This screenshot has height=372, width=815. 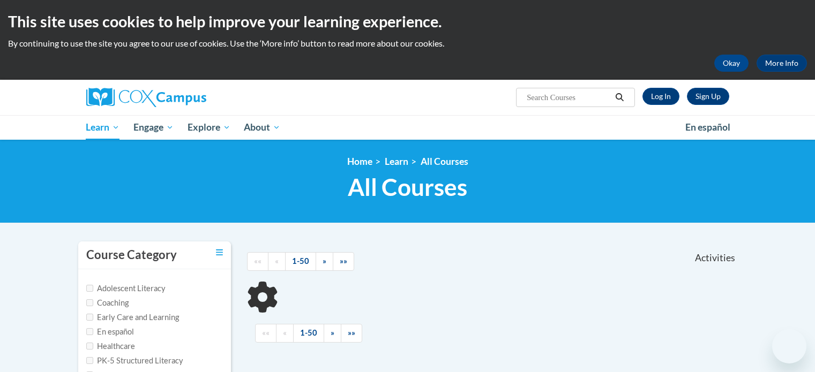 I want to click on a: Engage, so click(x=153, y=128).